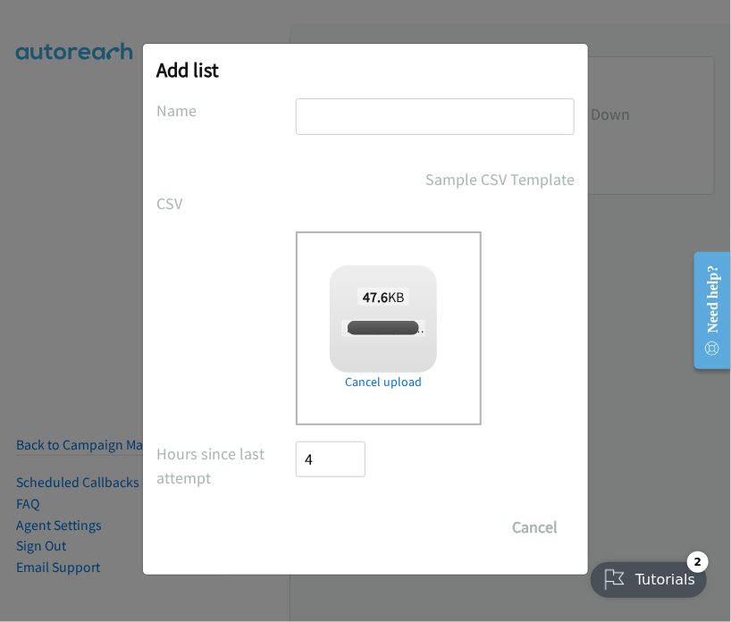 Image resolution: width=731 pixels, height=622 pixels. What do you see at coordinates (32, 71) in the screenshot?
I see `div: Open Resource Center` at bounding box center [32, 71].